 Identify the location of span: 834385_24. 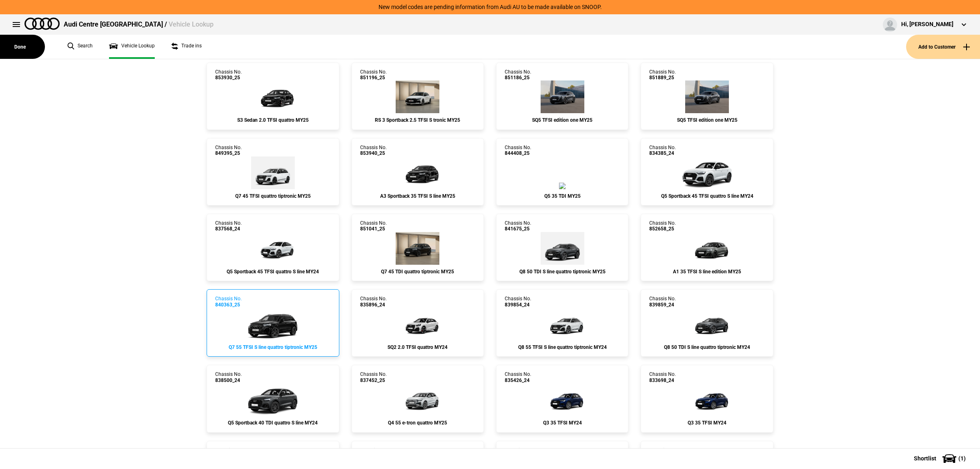
(662, 153).